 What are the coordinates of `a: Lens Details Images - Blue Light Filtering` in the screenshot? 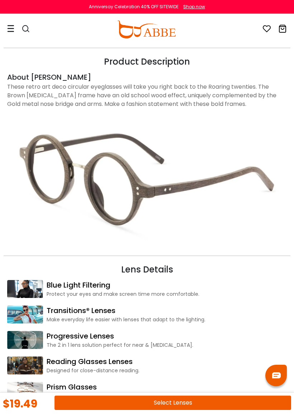 It's located at (25, 288).